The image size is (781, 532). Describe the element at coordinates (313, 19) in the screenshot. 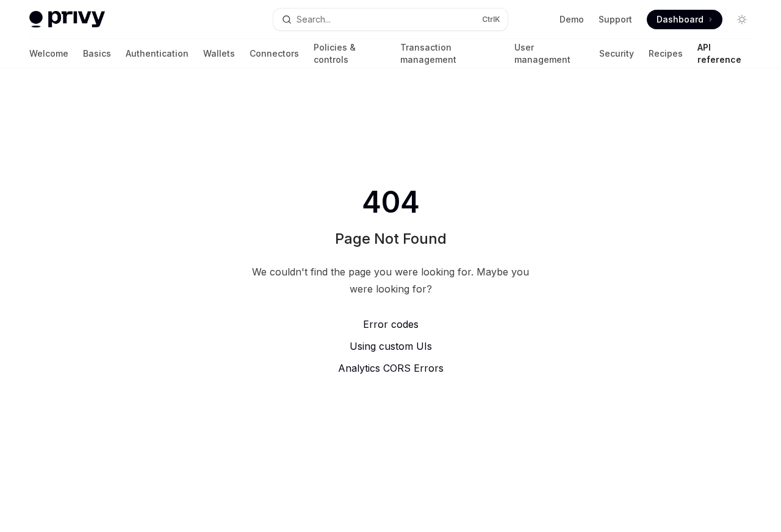

I see `div: Search...` at that location.